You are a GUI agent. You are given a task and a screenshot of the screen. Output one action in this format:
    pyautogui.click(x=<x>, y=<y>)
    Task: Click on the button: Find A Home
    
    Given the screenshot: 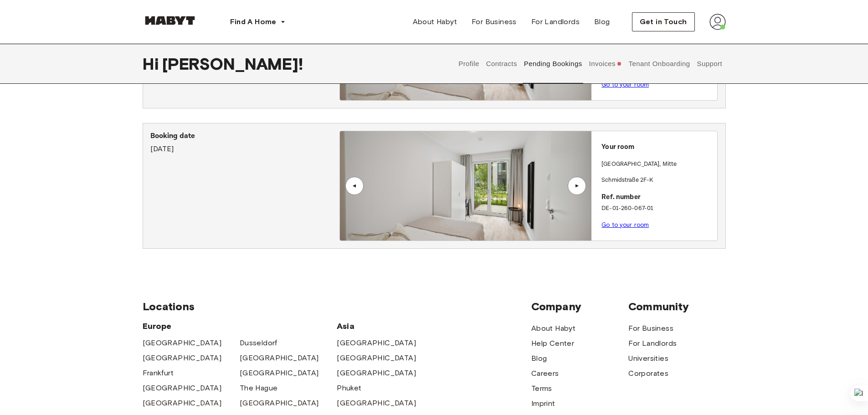 What is the action you would take?
    pyautogui.click(x=258, y=22)
    